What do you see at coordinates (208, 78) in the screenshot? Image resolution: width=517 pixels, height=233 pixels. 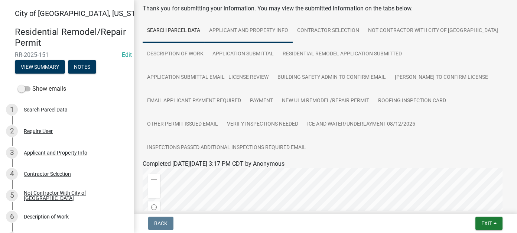 I see `a: Application Submittal Email - License Review` at bounding box center [208, 78].